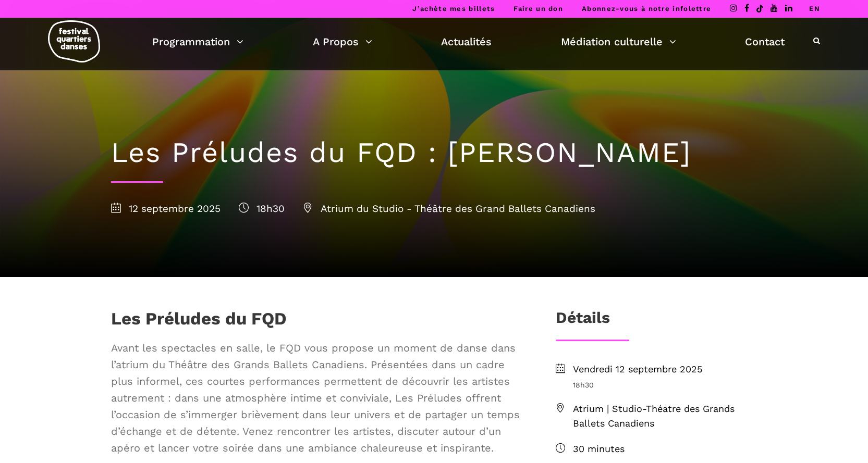 The width and height of the screenshot is (868, 463). Describe the element at coordinates (765, 42) in the screenshot. I see `a: Contact` at that location.